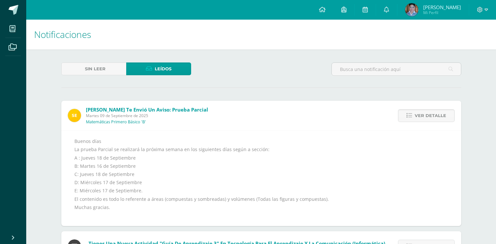 The image size is (496, 244). What do you see at coordinates (442, 12) in the screenshot?
I see `span: Mi Perfil` at bounding box center [442, 12].